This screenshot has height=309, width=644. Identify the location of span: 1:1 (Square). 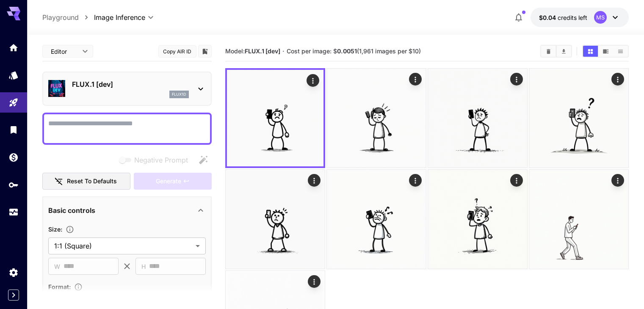
(123, 246).